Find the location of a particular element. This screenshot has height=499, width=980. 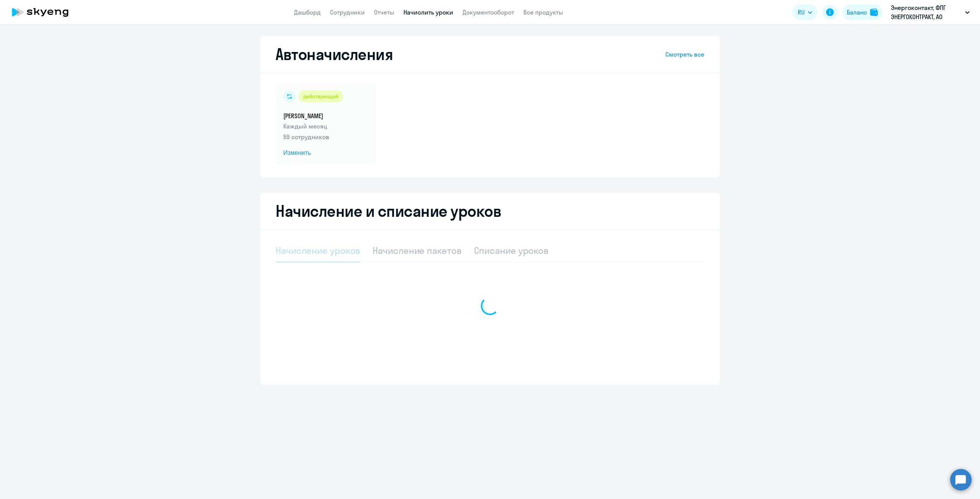

a: Смотреть все is located at coordinates (685, 55).